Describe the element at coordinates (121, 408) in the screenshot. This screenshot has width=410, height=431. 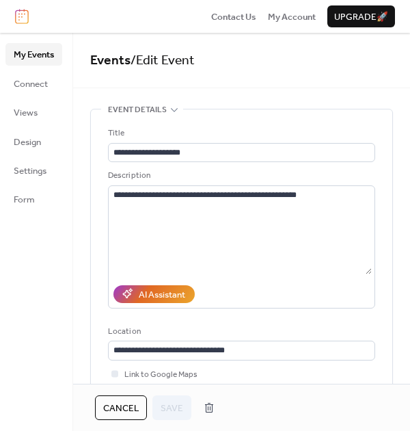
I see `a: Cancel` at that location.